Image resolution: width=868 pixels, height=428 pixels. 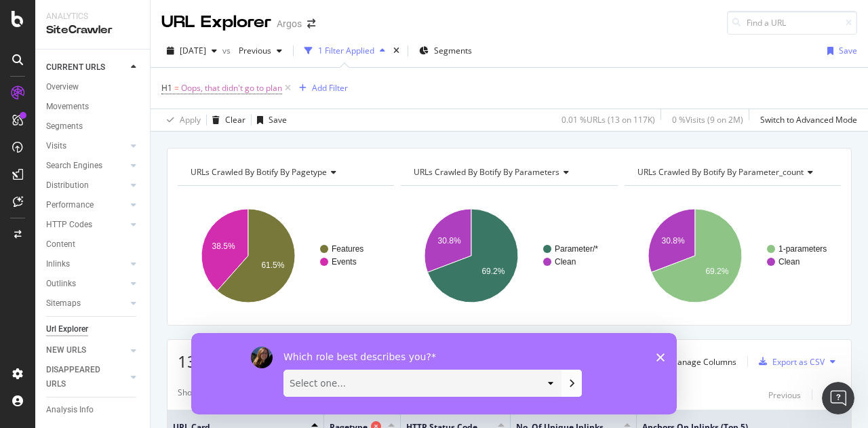 I want to click on div: Close survey, so click(x=469, y=24).